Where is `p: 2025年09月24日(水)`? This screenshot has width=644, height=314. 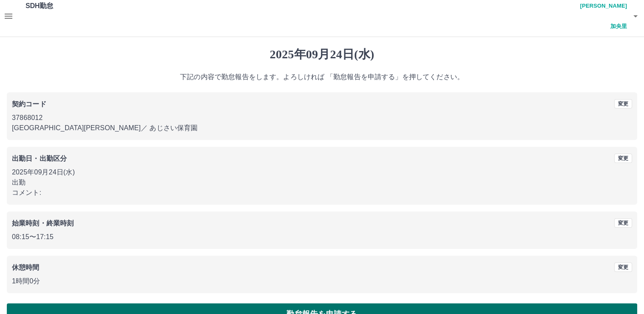 p: 2025年09月24日(水) is located at coordinates (322, 172).